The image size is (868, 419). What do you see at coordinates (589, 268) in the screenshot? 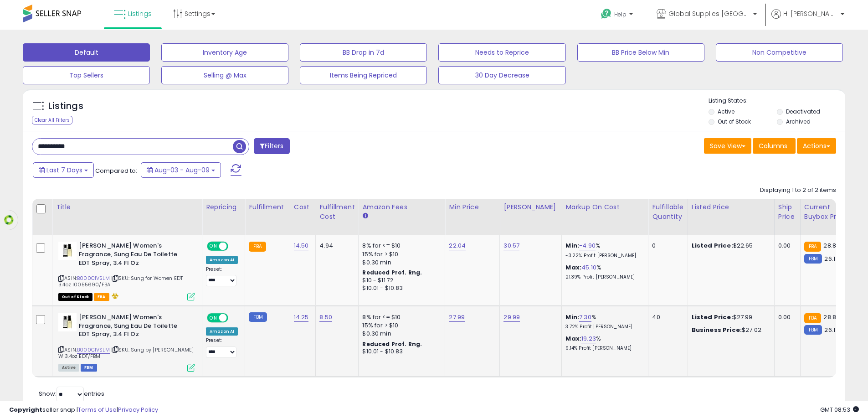
I see `a: 45.10` at bounding box center [589, 268].